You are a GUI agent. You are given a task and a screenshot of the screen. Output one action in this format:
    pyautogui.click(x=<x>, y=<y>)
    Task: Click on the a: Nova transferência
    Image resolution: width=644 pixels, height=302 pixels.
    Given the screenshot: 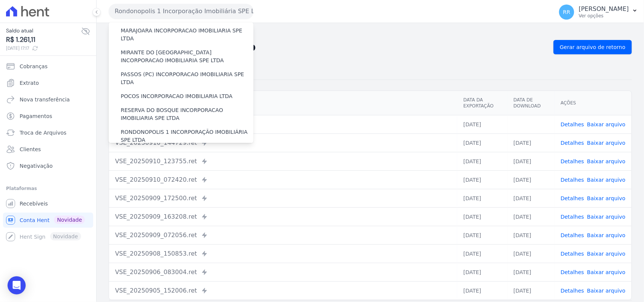 What is the action you would take?
    pyautogui.click(x=48, y=100)
    